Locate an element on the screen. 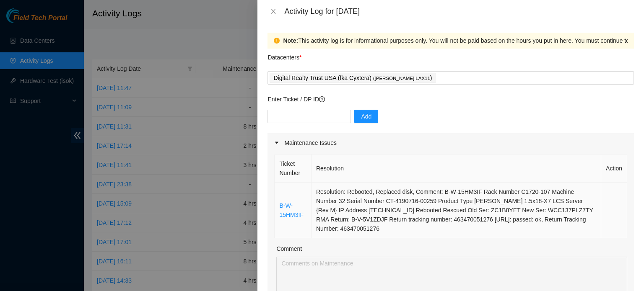  span: exclamation-circle is located at coordinates (276, 41).